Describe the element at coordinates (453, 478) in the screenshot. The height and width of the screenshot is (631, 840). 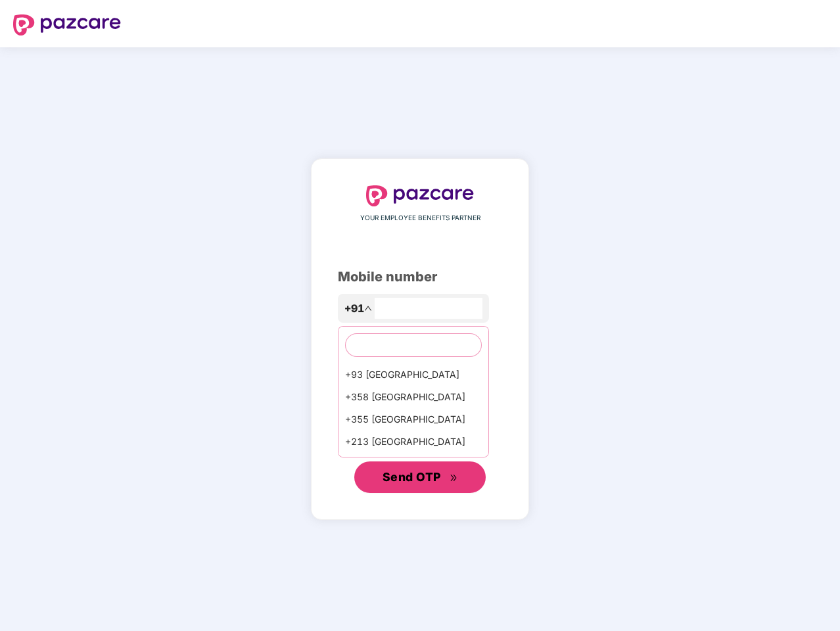
I see `span: double-right` at that location.